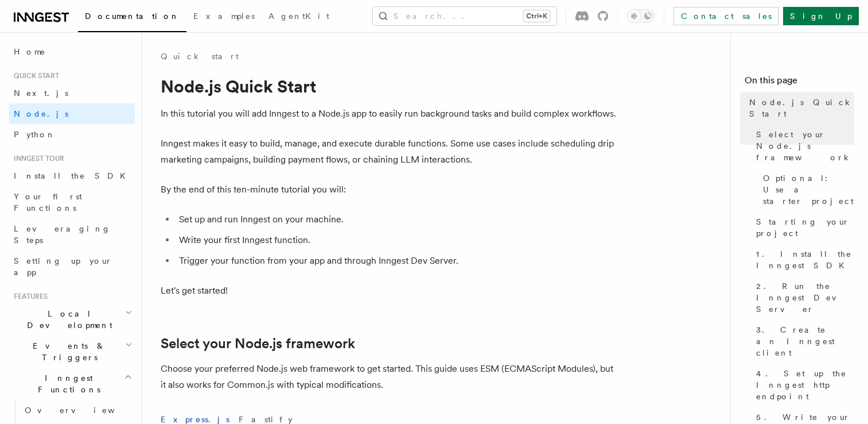  I want to click on li: Write your first Inngest function., so click(397, 240).